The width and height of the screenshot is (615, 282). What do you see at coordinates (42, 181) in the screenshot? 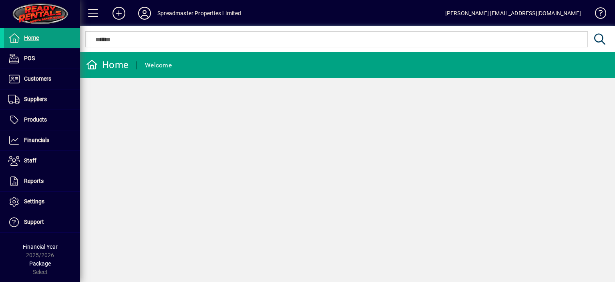
I see `a: Reports` at bounding box center [42, 181].